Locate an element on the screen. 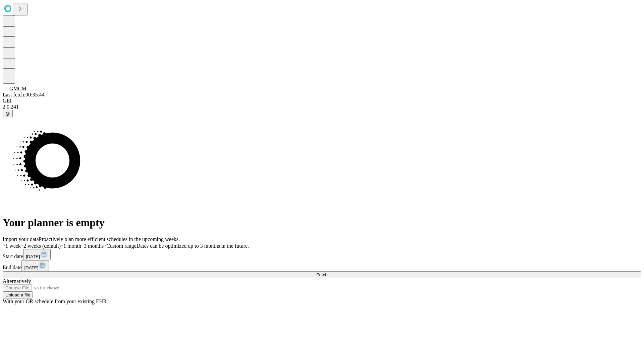  span: 3 months is located at coordinates (93, 245).